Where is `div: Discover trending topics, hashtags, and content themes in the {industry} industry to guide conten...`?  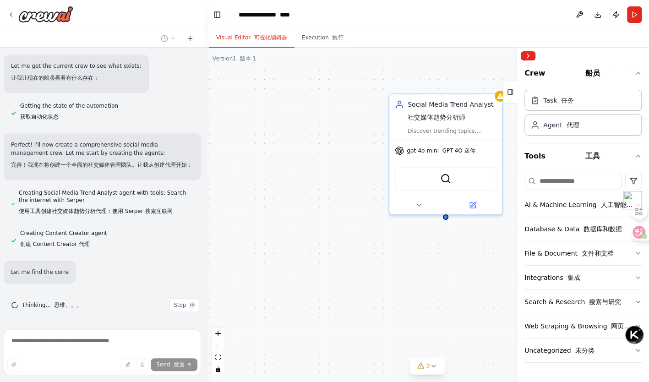 div: Discover trending topics, hashtags, and content themes in the {industry} industry to guide conten... is located at coordinates (452, 131).